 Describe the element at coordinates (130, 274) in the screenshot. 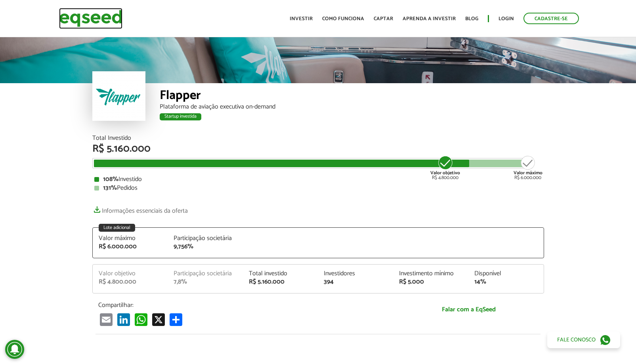

I see `div: Valor objetivo` at that location.